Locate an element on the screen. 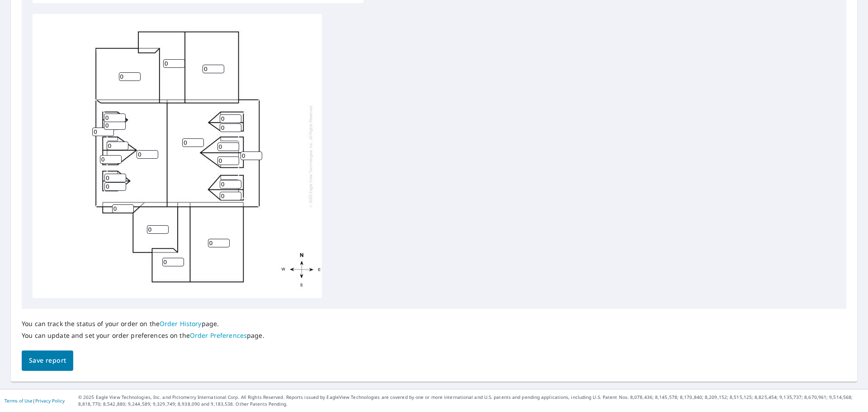 Image resolution: width=868 pixels, height=412 pixels. a: Terms of Use is located at coordinates (18, 400).